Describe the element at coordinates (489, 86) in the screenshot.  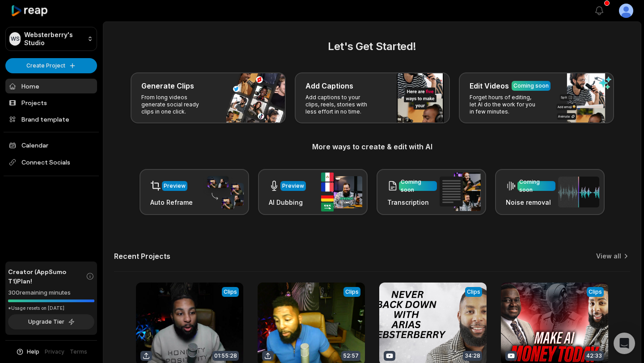
I see `h3: Edit Videos` at that location.